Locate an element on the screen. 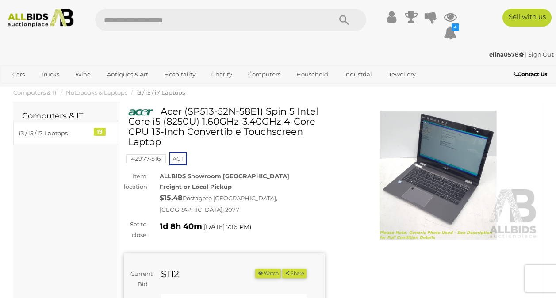  li: Watch this item is located at coordinates (268, 273).